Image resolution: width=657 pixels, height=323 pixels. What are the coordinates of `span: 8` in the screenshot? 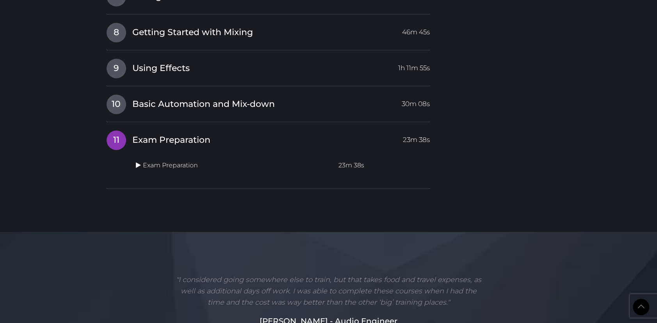 It's located at (116, 33).